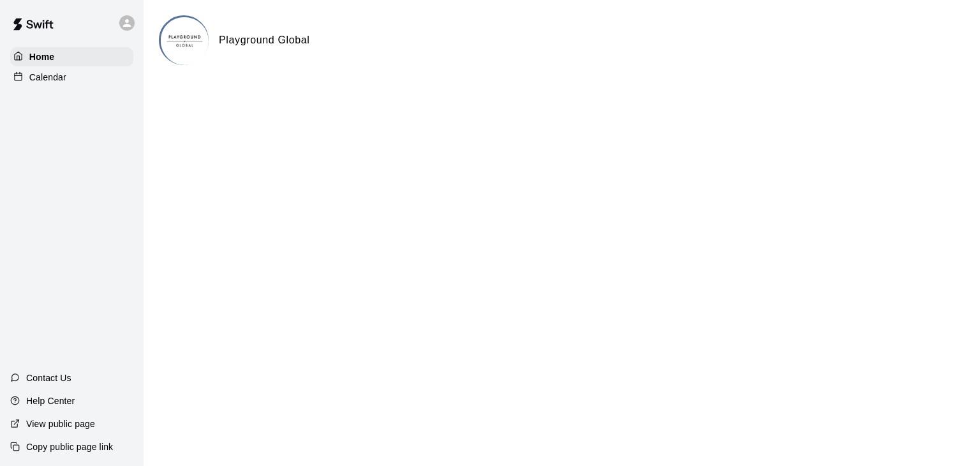 The width and height of the screenshot is (980, 466). What do you see at coordinates (42, 57) in the screenshot?
I see `p: Home` at bounding box center [42, 57].